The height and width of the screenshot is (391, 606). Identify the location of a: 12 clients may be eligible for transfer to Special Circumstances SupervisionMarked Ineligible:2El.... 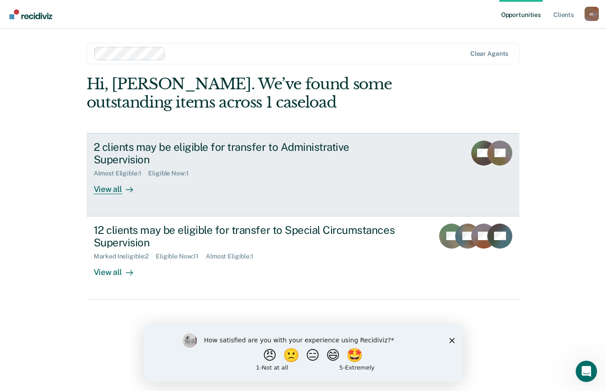
(303, 258).